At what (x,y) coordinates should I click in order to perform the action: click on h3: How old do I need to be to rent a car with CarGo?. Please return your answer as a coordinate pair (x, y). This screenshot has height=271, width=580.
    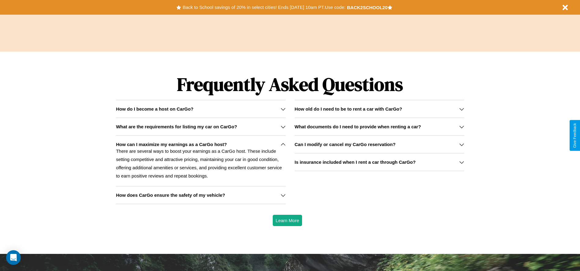
    Looking at the image, I should click on (348, 109).